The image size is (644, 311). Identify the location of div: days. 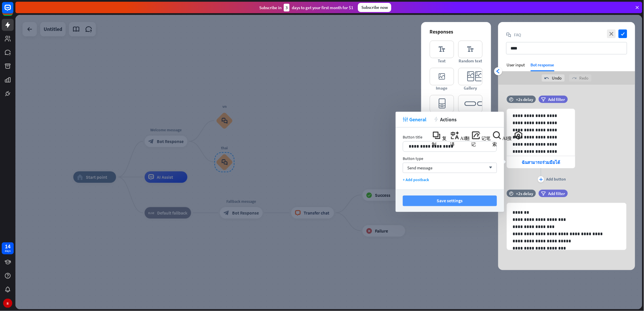
(7, 250).